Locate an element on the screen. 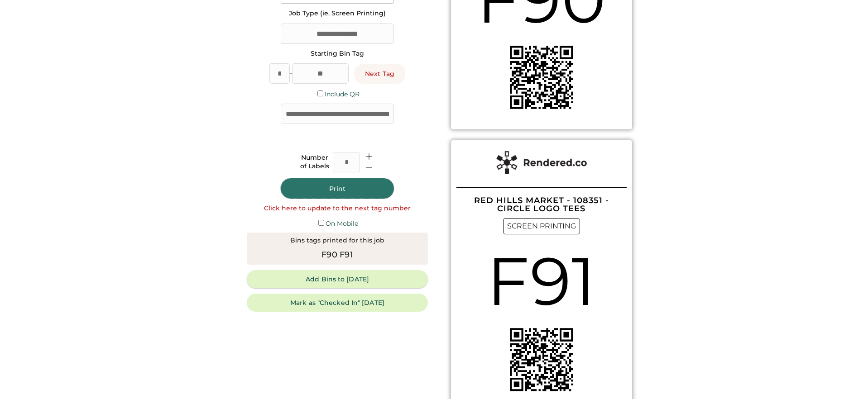 The image size is (868, 399). label: Include QR is located at coordinates (342, 94).